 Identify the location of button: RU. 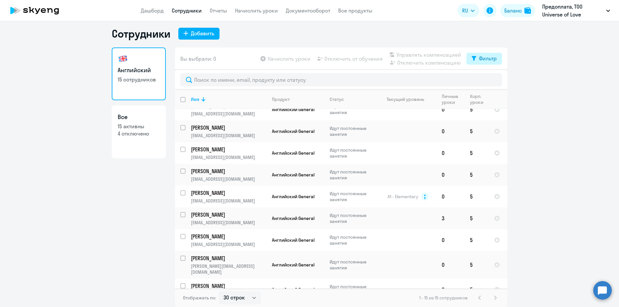
(468, 11).